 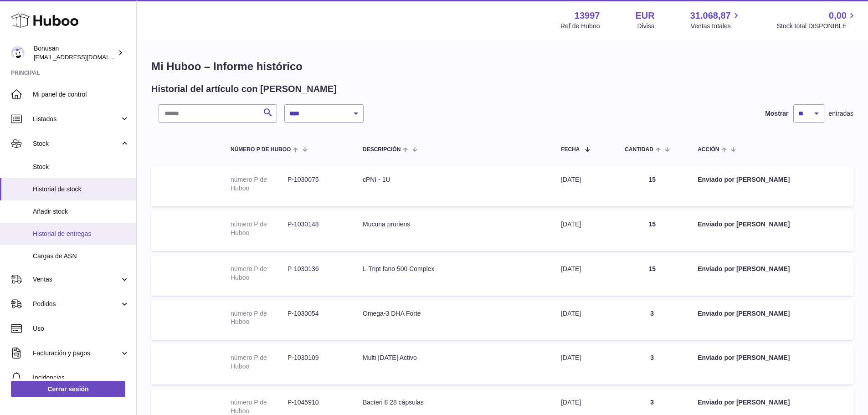 I want to click on span: Incidencias, so click(x=81, y=378).